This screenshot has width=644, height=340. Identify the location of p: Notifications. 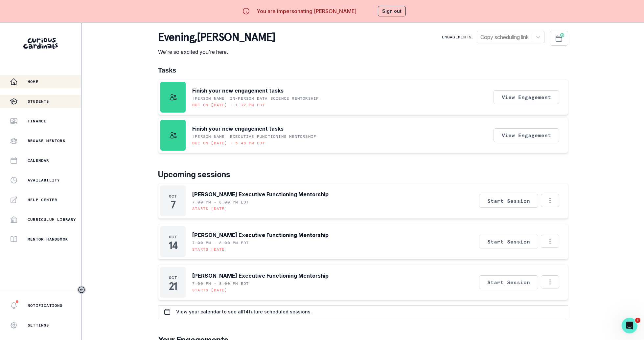
(45, 306).